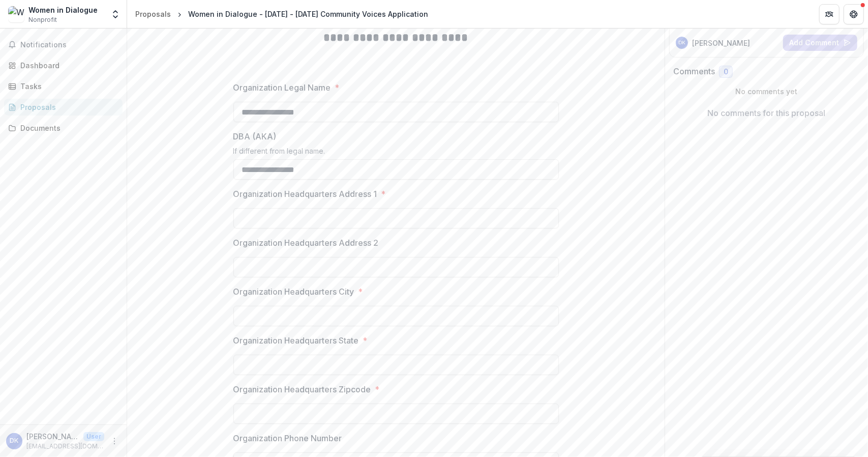  What do you see at coordinates (69, 45) in the screenshot?
I see `span: Notifications` at bounding box center [69, 45].